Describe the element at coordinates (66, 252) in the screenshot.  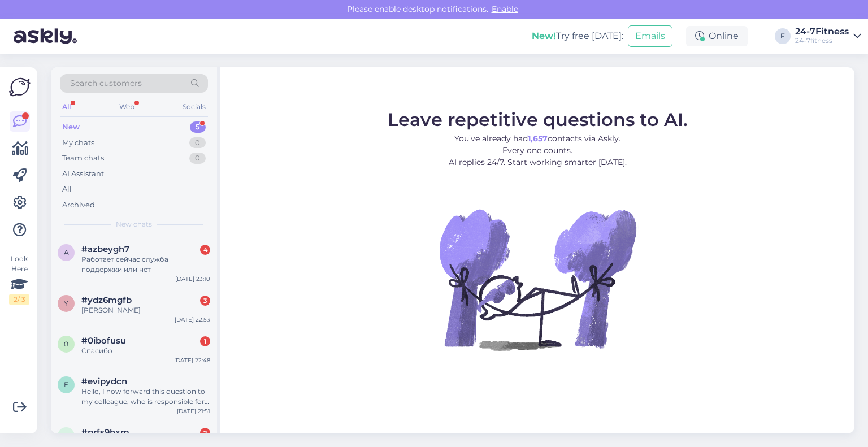
I see `span: a` at that location.